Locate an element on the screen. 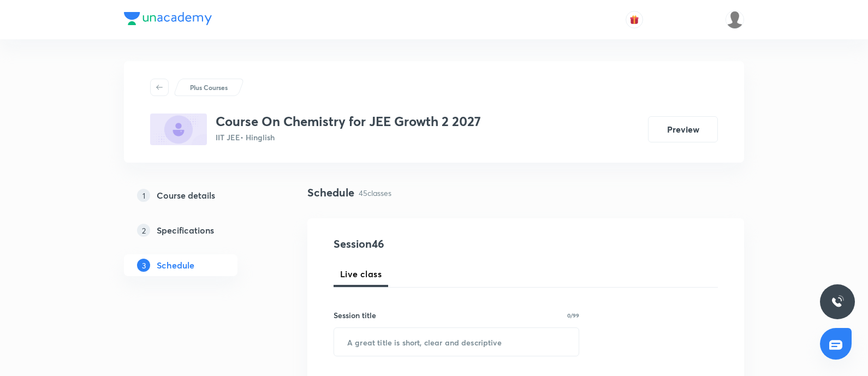 This screenshot has height=376, width=868. a: 1Course details is located at coordinates (198, 195).